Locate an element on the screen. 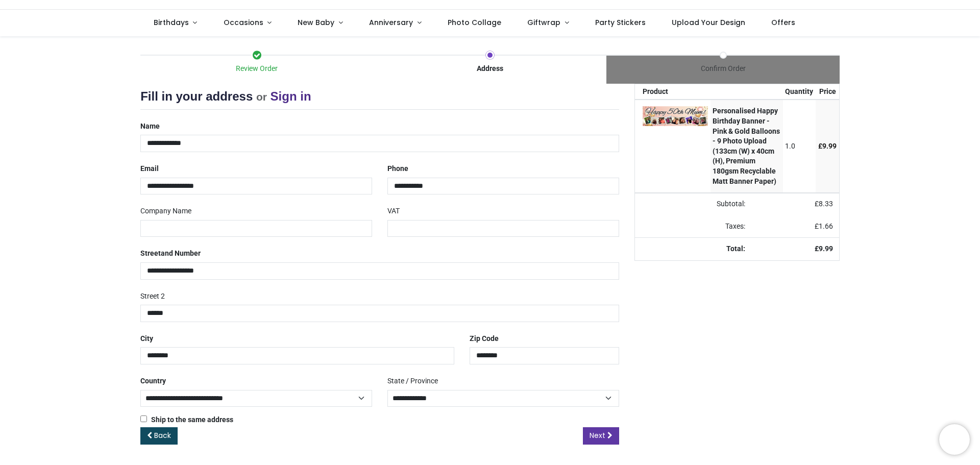  a: Back is located at coordinates (158, 436).